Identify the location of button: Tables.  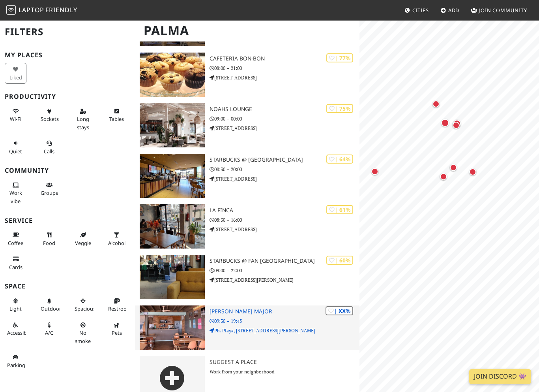
(116, 115).